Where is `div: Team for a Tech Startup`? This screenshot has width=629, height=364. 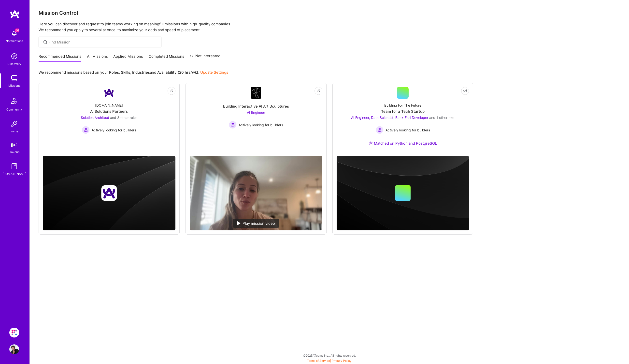 div: Team for a Tech Startup is located at coordinates (403, 111).